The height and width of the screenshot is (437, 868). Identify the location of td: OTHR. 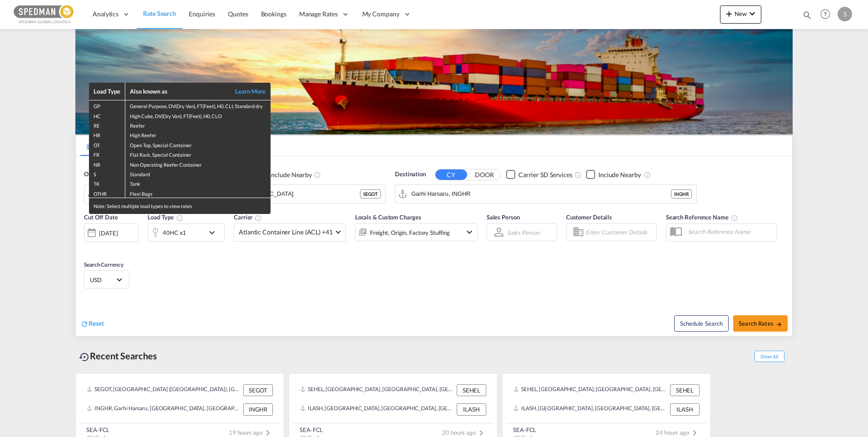
(107, 193).